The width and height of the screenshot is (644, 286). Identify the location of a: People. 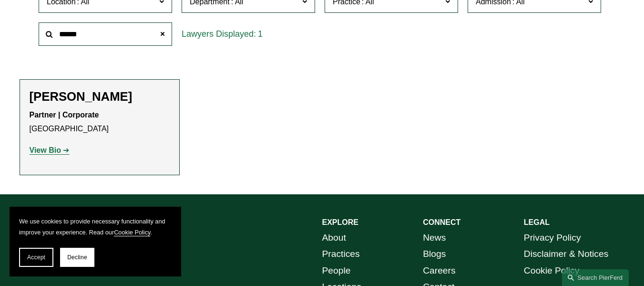
(337, 270).